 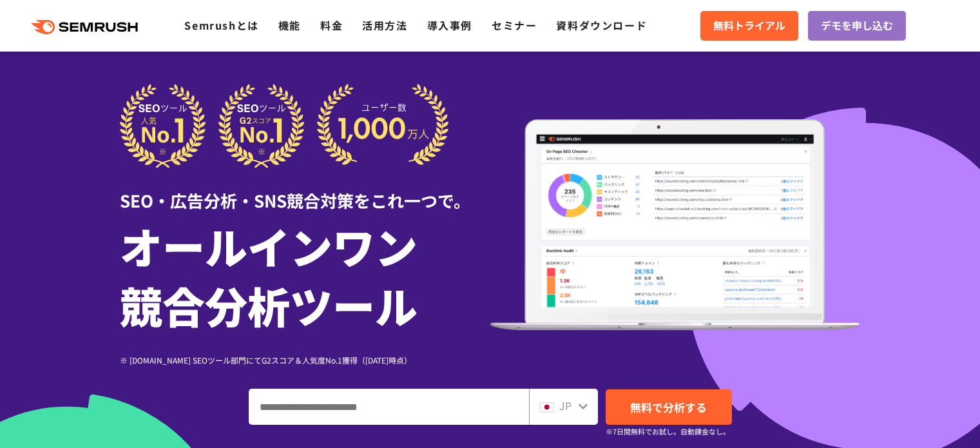 What do you see at coordinates (515, 25) in the screenshot?
I see `a: セミナー` at bounding box center [515, 25].